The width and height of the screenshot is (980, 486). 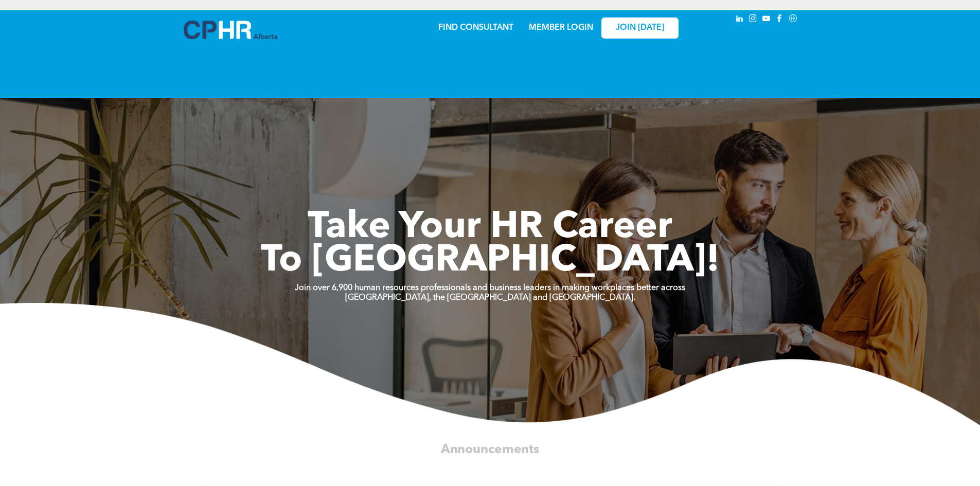 I want to click on a: linkedin, so click(x=740, y=20).